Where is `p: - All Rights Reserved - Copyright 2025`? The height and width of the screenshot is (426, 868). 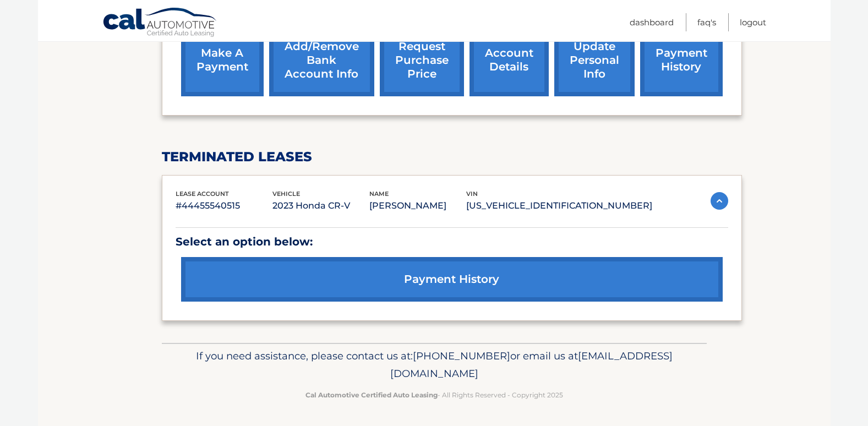 p: - All Rights Reserved - Copyright 2025 is located at coordinates (434, 395).